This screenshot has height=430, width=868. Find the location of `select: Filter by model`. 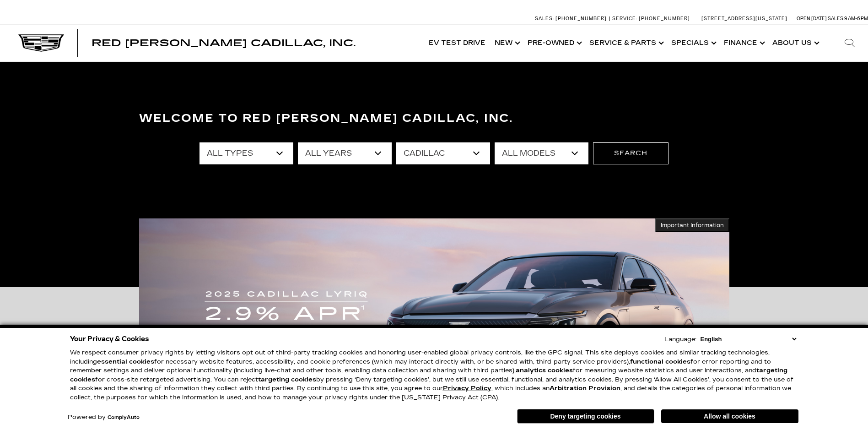

select: Filter by model is located at coordinates (541, 153).